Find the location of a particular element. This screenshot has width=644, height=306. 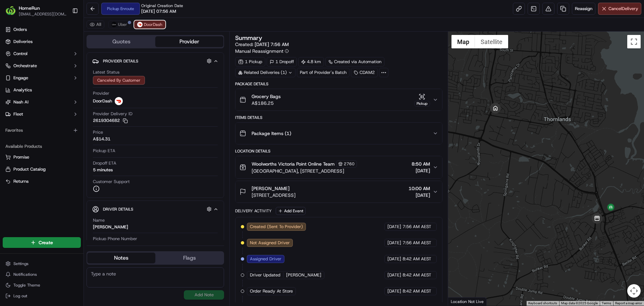

button: Start new chat is located at coordinates (118, 70).